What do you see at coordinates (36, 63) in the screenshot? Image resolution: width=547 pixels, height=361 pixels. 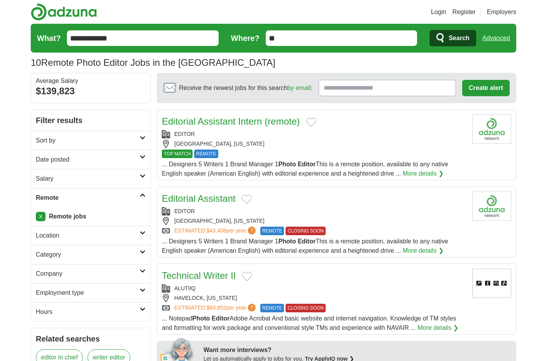 I see `span: 10` at bounding box center [36, 63].